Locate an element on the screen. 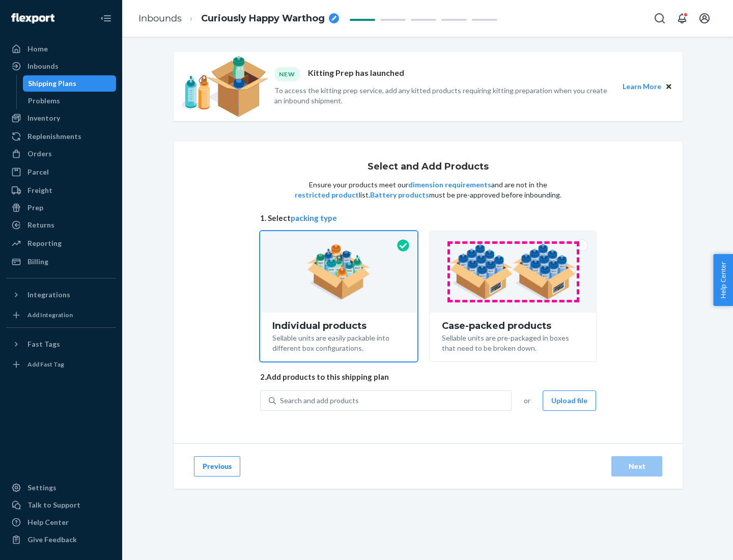  span: or is located at coordinates (527, 400).